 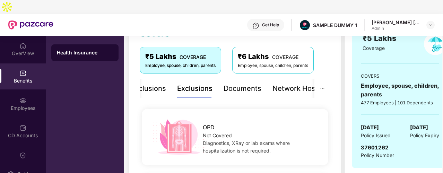 I want to click on span: Policy Number, so click(x=377, y=155).